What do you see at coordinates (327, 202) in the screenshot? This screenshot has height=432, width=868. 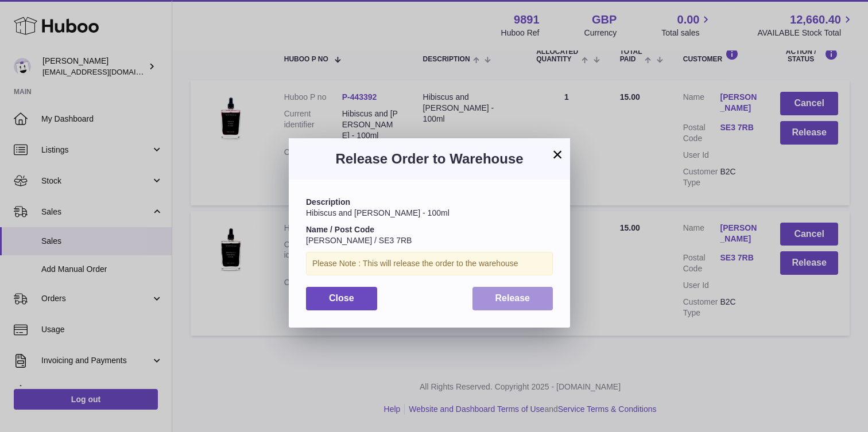 I see `strong: Description` at bounding box center [327, 202].